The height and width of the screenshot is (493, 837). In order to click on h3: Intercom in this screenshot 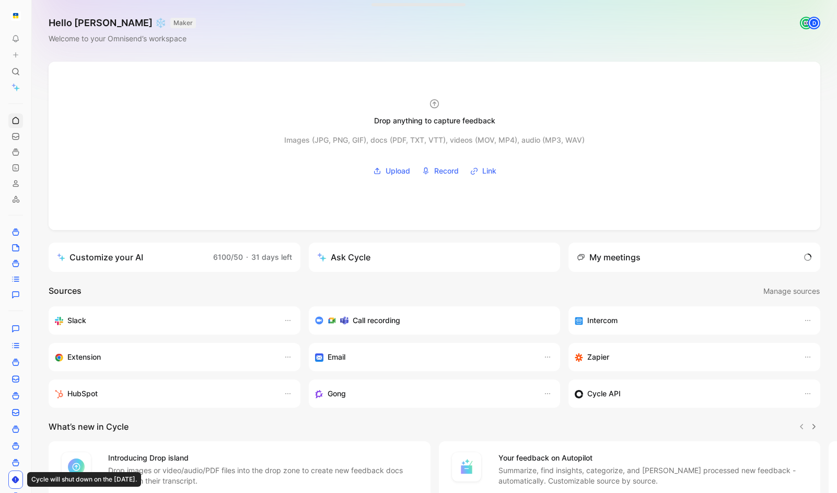, I will do `click(602, 320)`.